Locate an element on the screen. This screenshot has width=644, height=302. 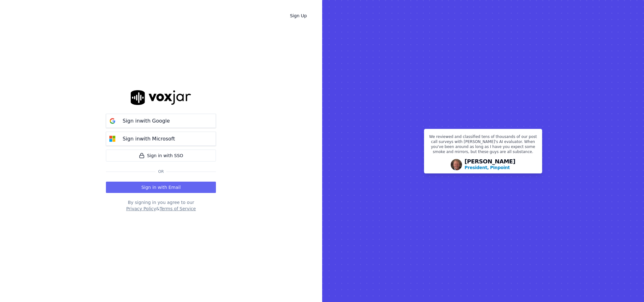
a: Sign Up is located at coordinates (298, 16).